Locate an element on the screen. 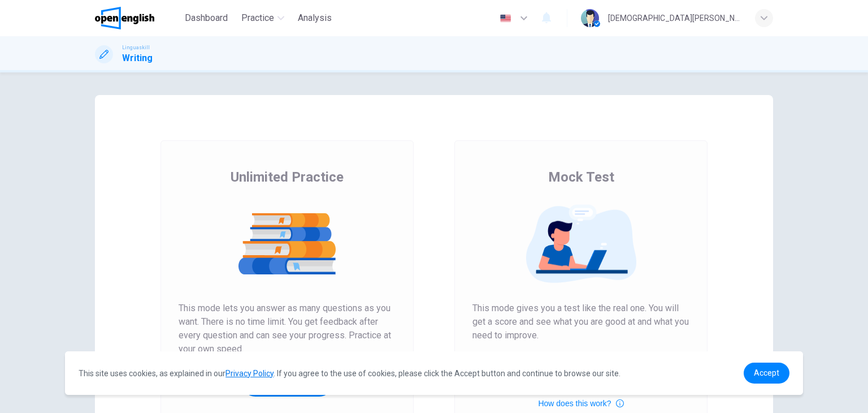 The width and height of the screenshot is (868, 413). div: cookieconsent is located at coordinates (434, 373).